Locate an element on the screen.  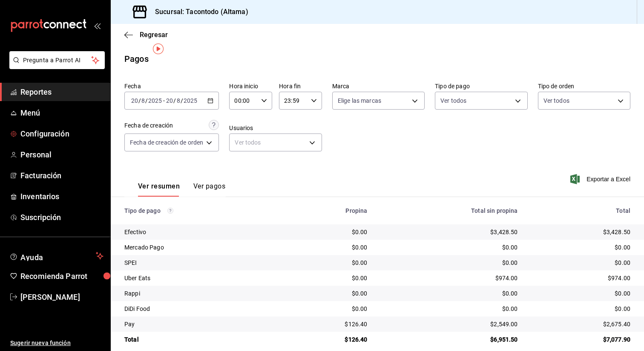
button: Exportar a Excel is located at coordinates (601, 179).